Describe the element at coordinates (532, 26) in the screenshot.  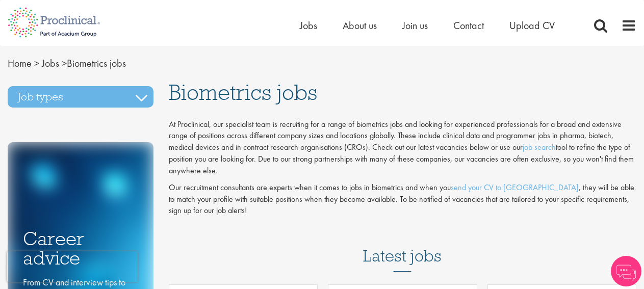
I see `a: Upload CV` at that location.